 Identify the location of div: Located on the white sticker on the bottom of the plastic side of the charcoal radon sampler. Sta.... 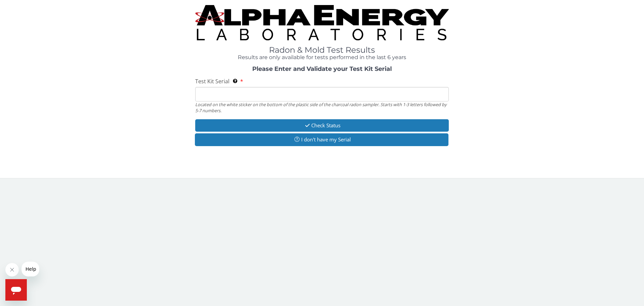
(322, 107).